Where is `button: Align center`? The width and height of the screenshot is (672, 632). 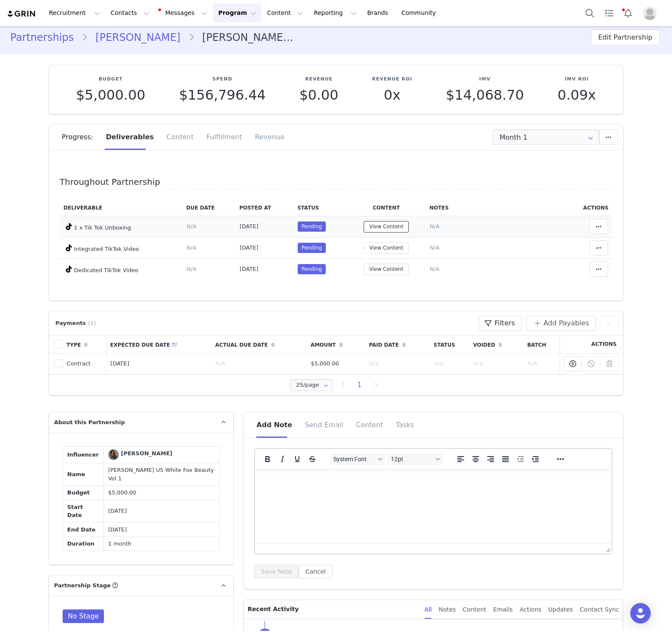 button: Align center is located at coordinates (476, 459).